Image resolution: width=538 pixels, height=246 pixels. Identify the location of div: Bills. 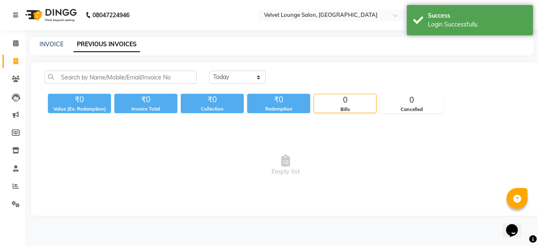
(345, 109).